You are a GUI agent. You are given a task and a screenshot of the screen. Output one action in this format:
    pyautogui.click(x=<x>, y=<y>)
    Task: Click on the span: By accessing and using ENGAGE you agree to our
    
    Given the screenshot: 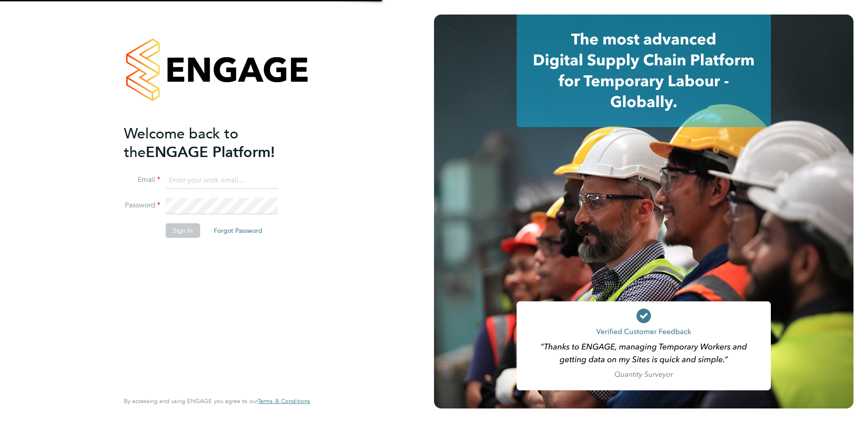 What is the action you would take?
    pyautogui.click(x=217, y=400)
    